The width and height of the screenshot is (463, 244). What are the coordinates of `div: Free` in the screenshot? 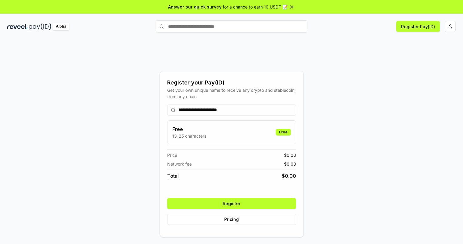 It's located at (284, 132).